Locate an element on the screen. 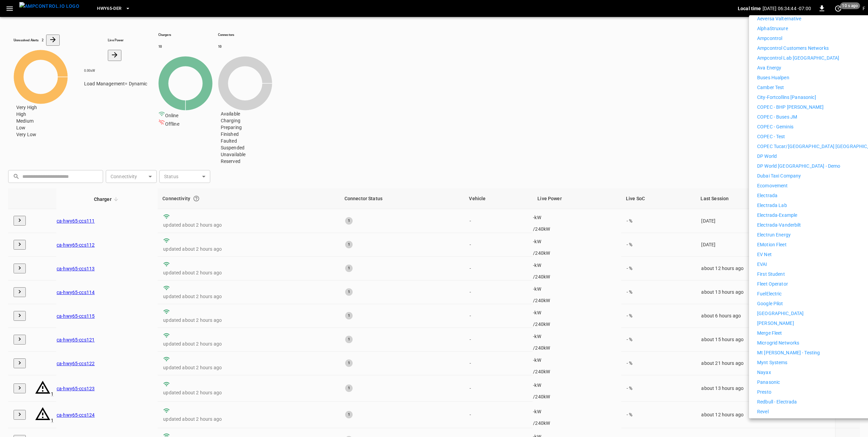 The image size is (868, 437). p: Camber Test is located at coordinates (770, 88).